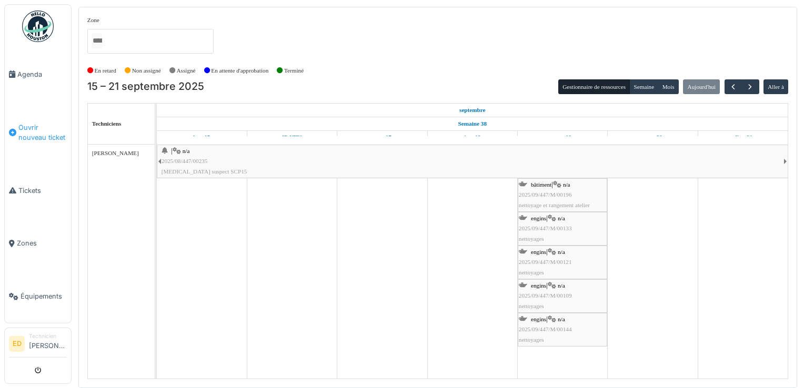  What do you see at coordinates (776, 87) in the screenshot?
I see `button: Aller à` at bounding box center [776, 87].